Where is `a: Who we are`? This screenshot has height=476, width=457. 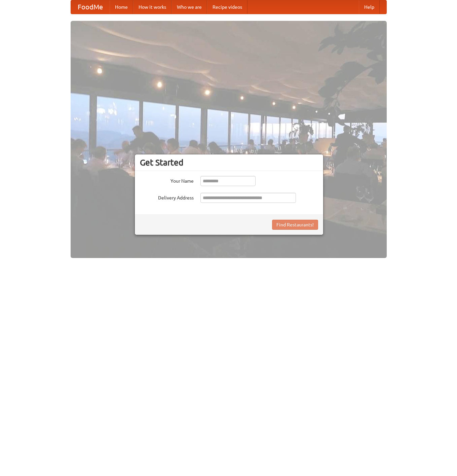
a: Who we are is located at coordinates (189, 7).